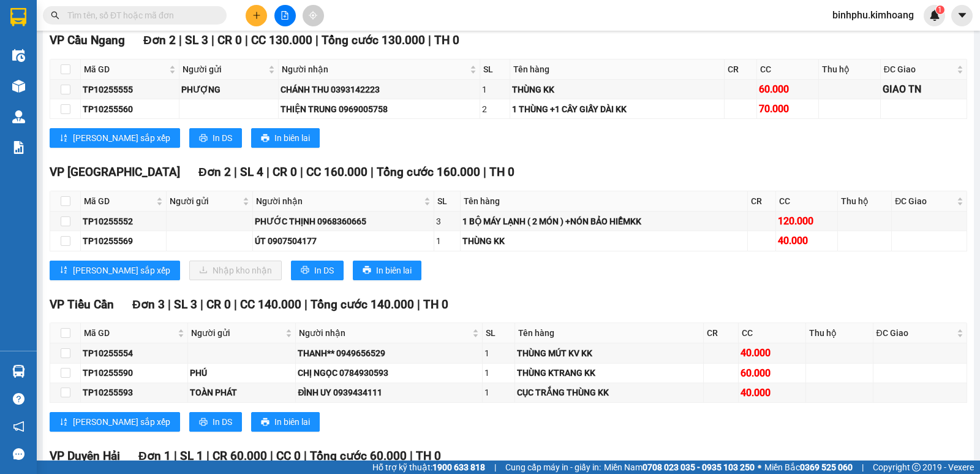 The height and width of the screenshot is (474, 980). I want to click on span: SL 3, so click(186, 304).